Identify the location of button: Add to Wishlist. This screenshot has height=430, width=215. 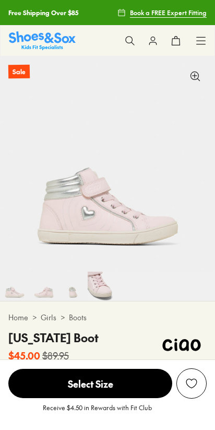
(192, 384).